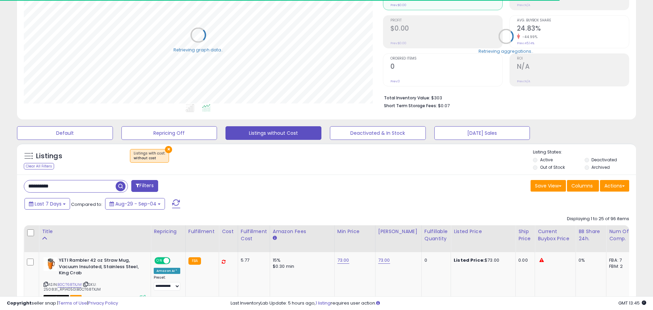 The width and height of the screenshot is (653, 310). What do you see at coordinates (65, 133) in the screenshot?
I see `button: Default` at bounding box center [65, 133].